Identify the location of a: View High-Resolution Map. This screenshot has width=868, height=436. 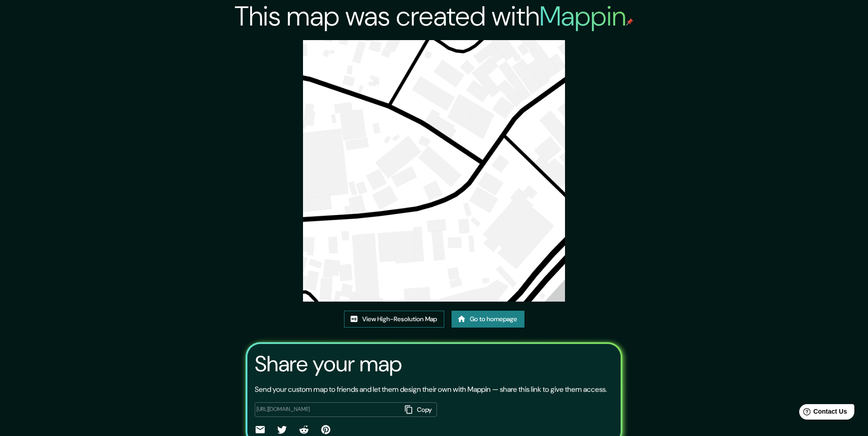
(394, 319).